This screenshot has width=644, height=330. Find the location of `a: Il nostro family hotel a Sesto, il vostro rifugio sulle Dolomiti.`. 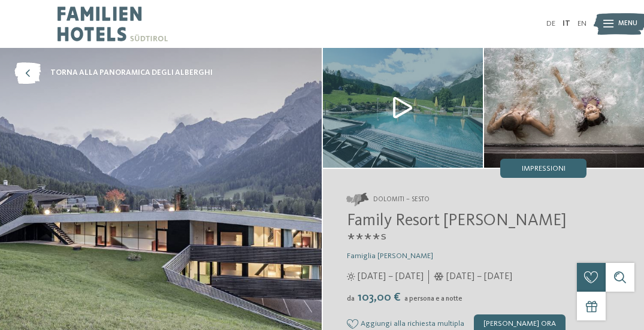

a: Il nostro family hotel a Sesto, il vostro rifugio sulle Dolomiti. is located at coordinates (403, 108).